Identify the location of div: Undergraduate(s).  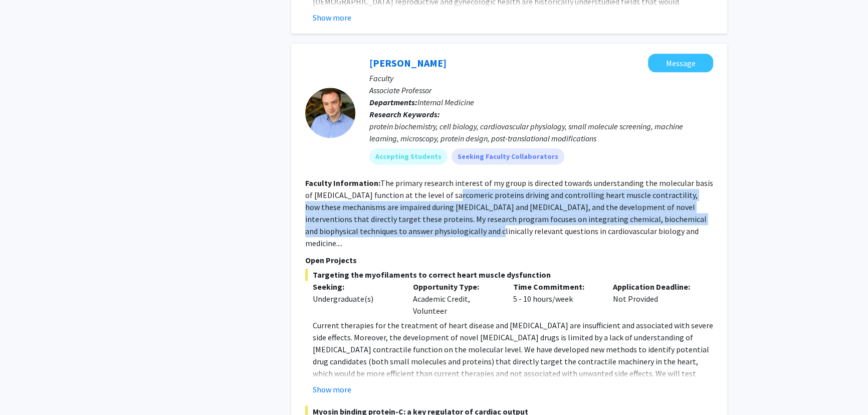
(355, 299).